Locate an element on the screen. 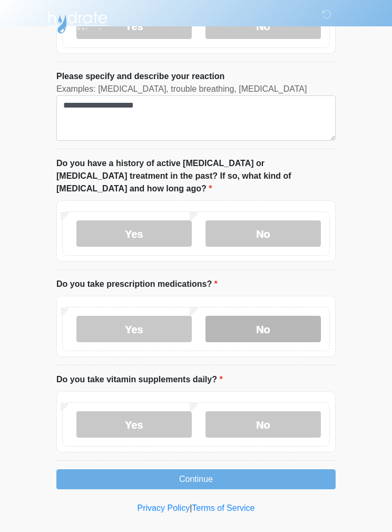  img: Hydrate IV Bar - Flagstaff Logo is located at coordinates (77, 21).